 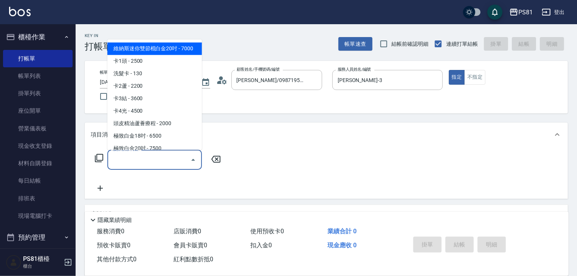 What do you see at coordinates (155, 86) in the screenshot?
I see `span: 卡2蘆 - 2200` at bounding box center [155, 86].